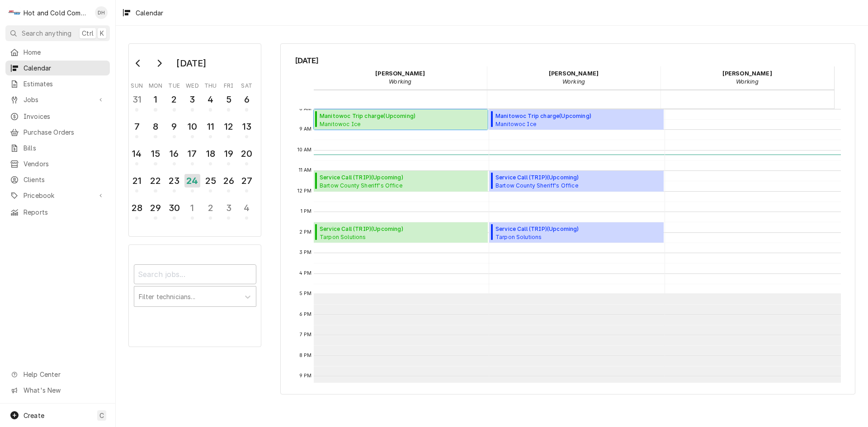 The image size is (868, 427). I want to click on div: 13, so click(247, 126).